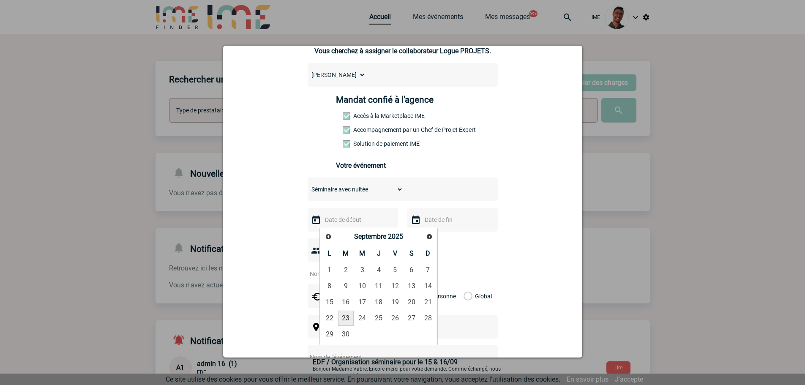  I want to click on label: Accès à la Marketplace IME, so click(362, 116).